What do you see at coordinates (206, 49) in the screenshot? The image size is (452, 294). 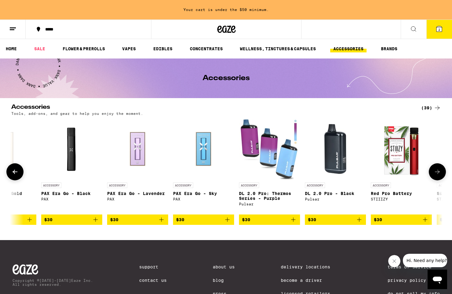 I see `a: CONCENTRATES` at bounding box center [206, 49].